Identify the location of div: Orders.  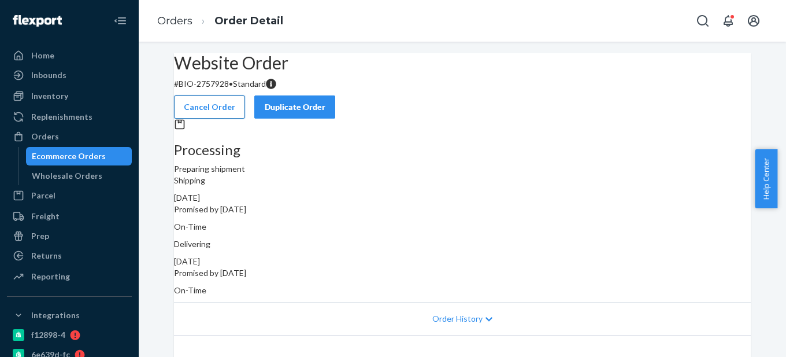
(45, 136).